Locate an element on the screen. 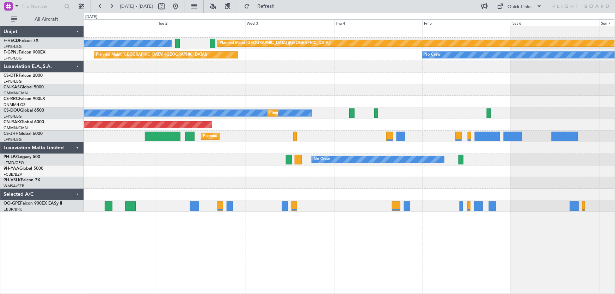 The image size is (615, 294). button: All Aircraft is located at coordinates (42, 19).